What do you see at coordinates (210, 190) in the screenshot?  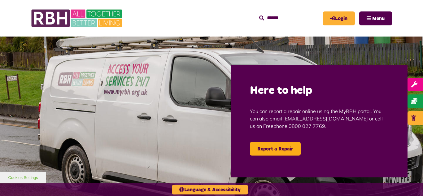 I see `button: Language & Accessibility` at bounding box center [210, 190].